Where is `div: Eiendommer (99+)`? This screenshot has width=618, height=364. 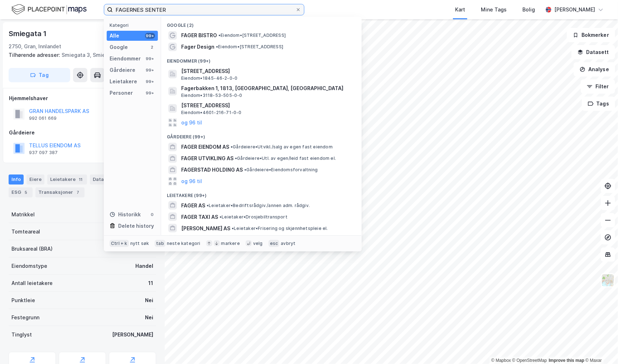 div: Eiendommer (99+) is located at coordinates (261, 59).